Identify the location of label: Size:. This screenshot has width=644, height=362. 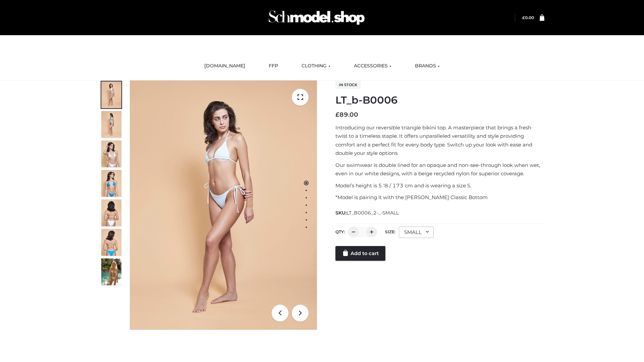
(390, 232).